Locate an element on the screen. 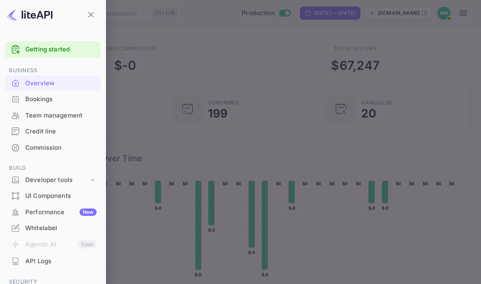 This screenshot has height=284, width=481. img: LiteAPI logo is located at coordinates (29, 15).